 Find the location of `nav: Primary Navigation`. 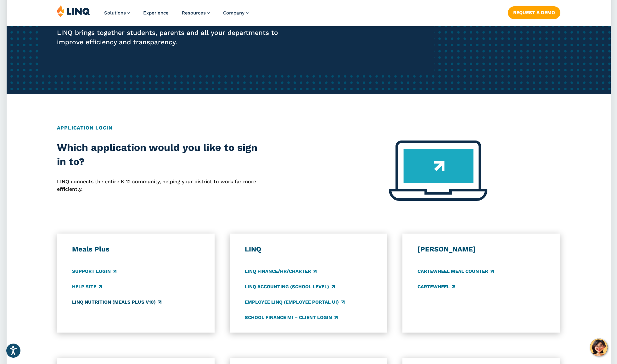

nav: Primary Navigation is located at coordinates (176, 16).